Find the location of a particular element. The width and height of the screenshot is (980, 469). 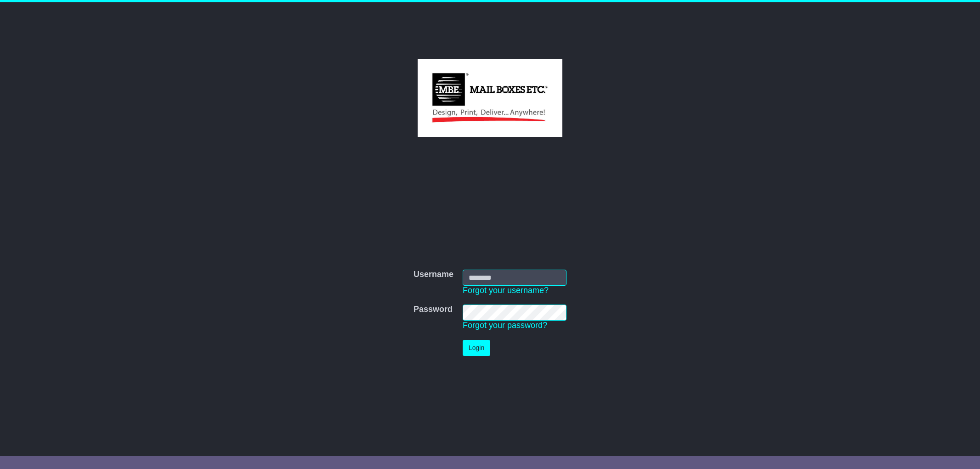

button: Login is located at coordinates (477, 348).